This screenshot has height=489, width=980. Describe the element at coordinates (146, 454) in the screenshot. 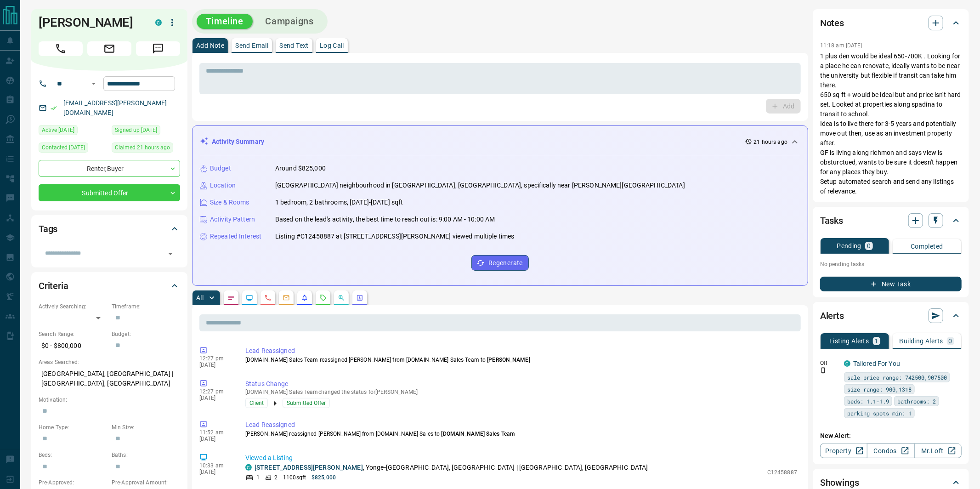

I see `p: Baths:` at that location.